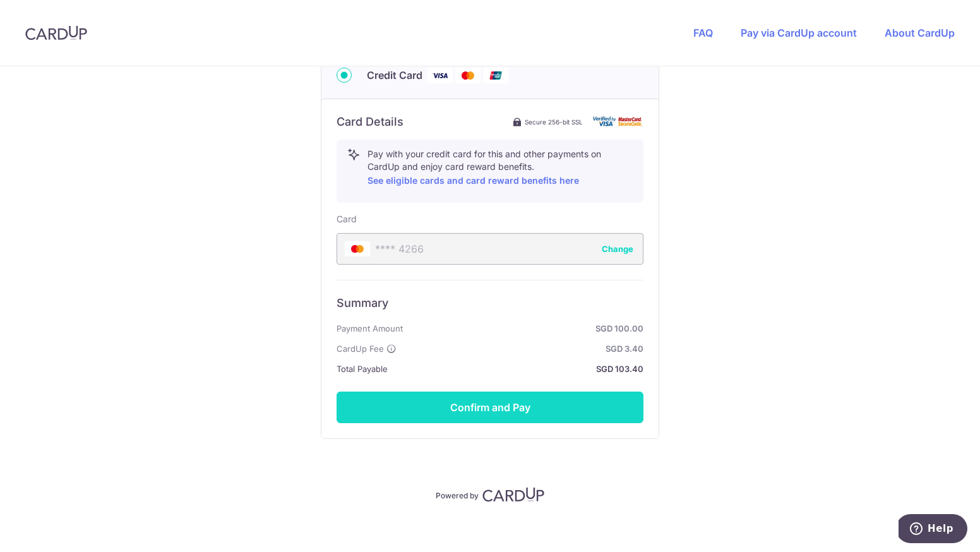 The width and height of the screenshot is (980, 552). Describe the element at coordinates (518, 369) in the screenshot. I see `strong: SGD 103.40` at that location.